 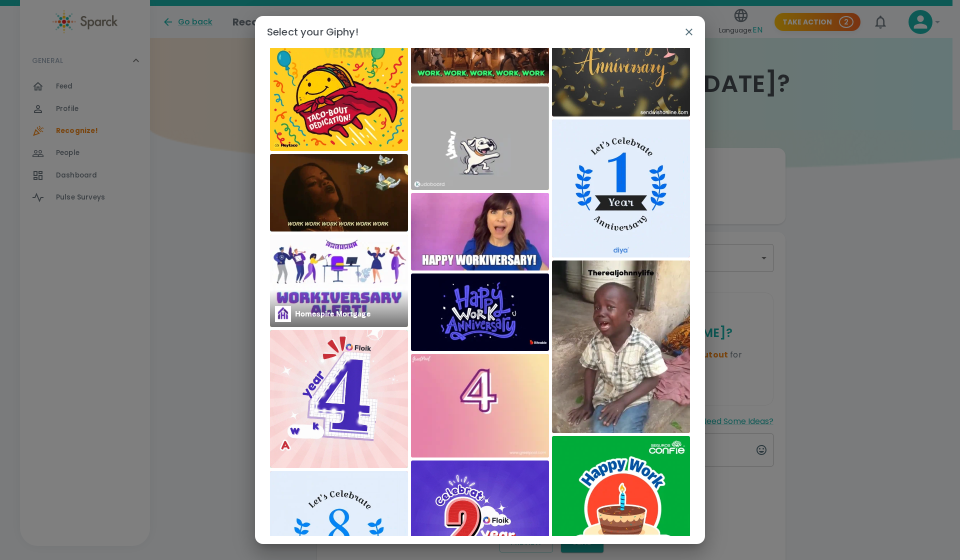 What do you see at coordinates (480, 314) in the screenshot?
I see `a: Celebrate Happy Anniversary GIF by Biteable` at bounding box center [480, 314].